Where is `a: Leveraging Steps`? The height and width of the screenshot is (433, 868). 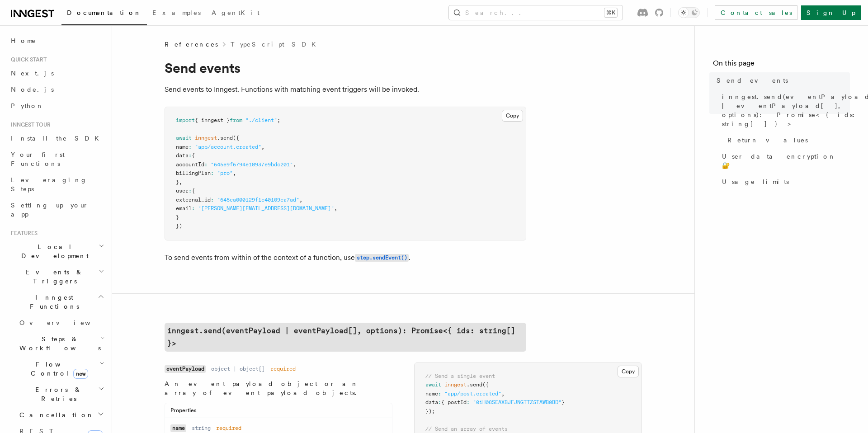 a: Leveraging Steps is located at coordinates (56, 185).